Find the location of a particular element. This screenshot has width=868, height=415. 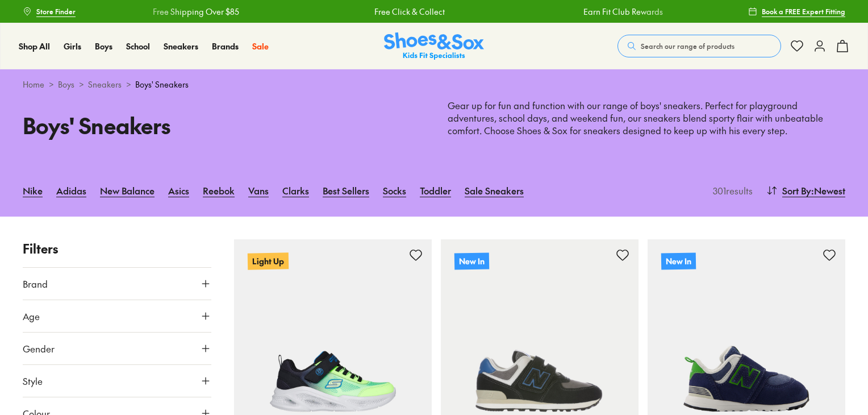

span: Boys' Sneakers is located at coordinates (162, 84).